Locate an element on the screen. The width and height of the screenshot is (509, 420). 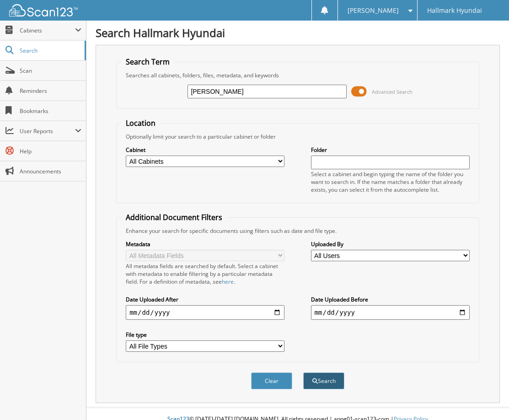
legend: Search Term is located at coordinates (148, 62).